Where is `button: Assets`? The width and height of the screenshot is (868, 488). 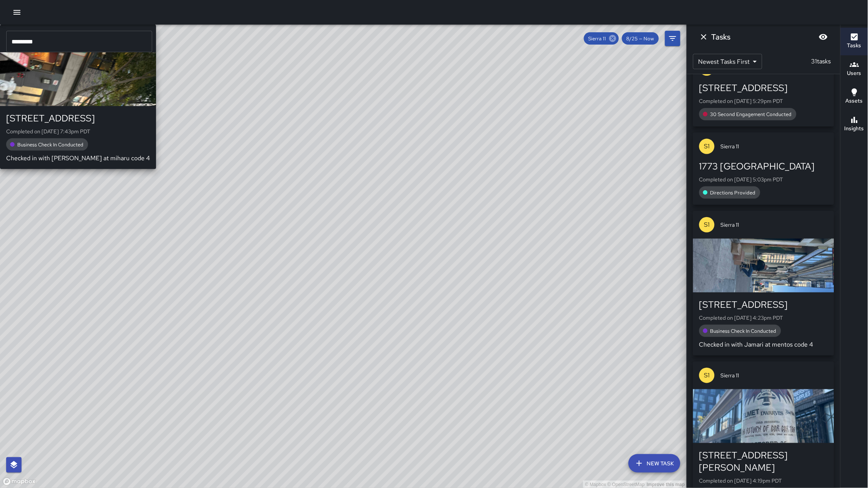
button: Assets is located at coordinates (854, 97).